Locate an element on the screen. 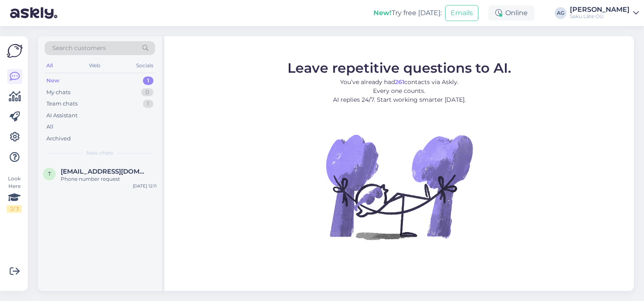 This screenshot has width=644, height=301. div: Online is located at coordinates (511, 13).